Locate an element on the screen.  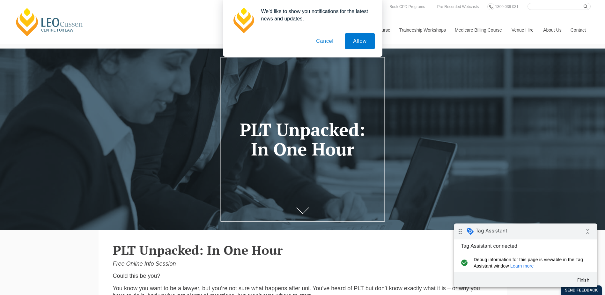
span: Tag Assistant is located at coordinates (38, 7).